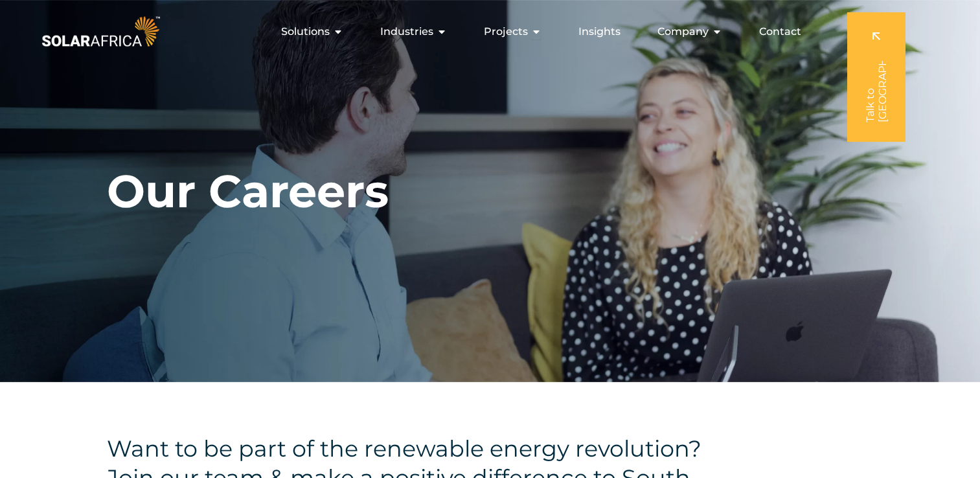 The image size is (980, 478). What do you see at coordinates (406, 32) in the screenshot?
I see `span: Industries` at bounding box center [406, 32].